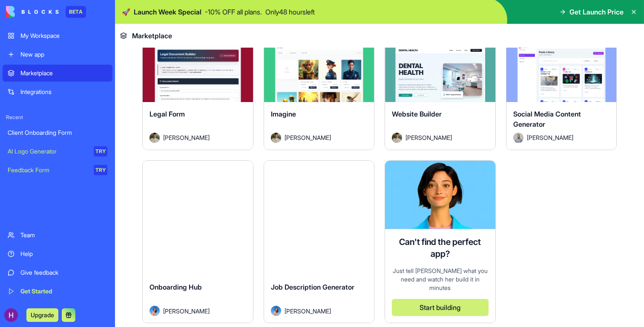 This screenshot has height=327, width=644. Describe the element at coordinates (440, 248) in the screenshot. I see `h4: Can't find the perfect app?` at that location.